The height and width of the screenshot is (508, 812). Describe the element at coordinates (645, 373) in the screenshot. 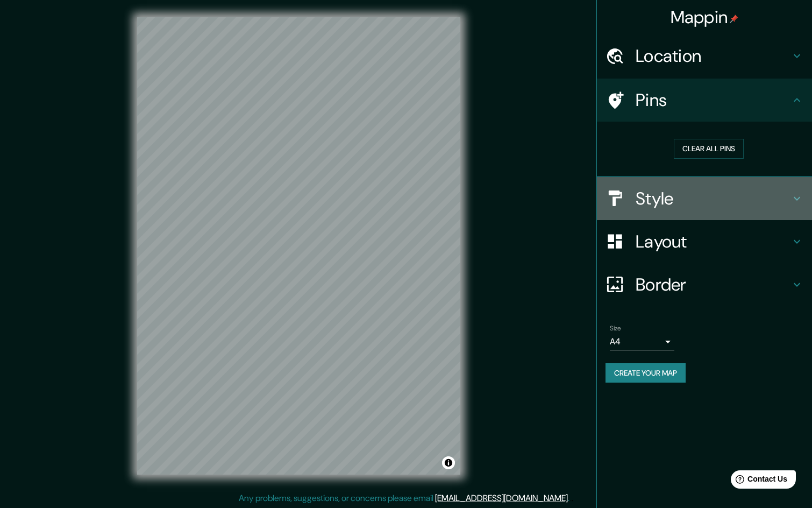

I see `button: Create your map` at that location.